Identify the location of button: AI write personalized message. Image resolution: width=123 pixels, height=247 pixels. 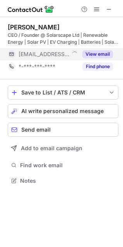
(63, 111).